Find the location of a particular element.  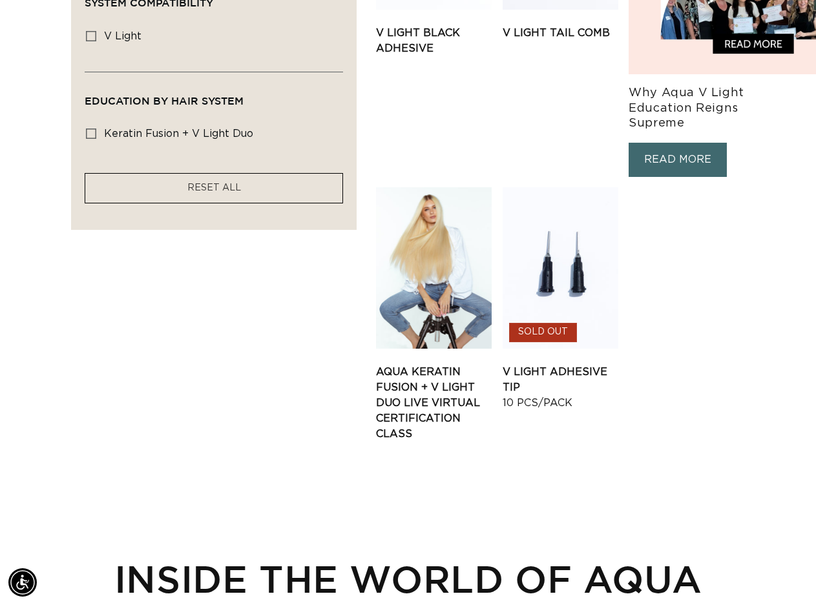

span: RESET ALL is located at coordinates (214, 188).